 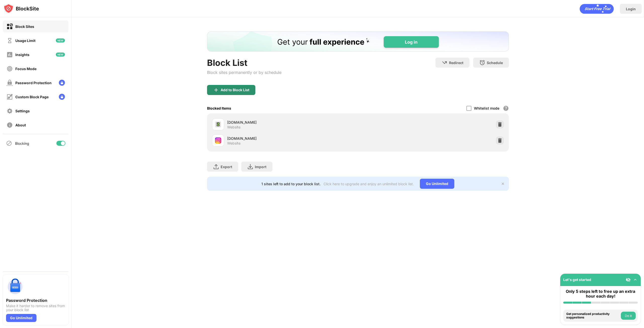 I want to click on img: customize-block-page-off.svg, so click(x=10, y=97).